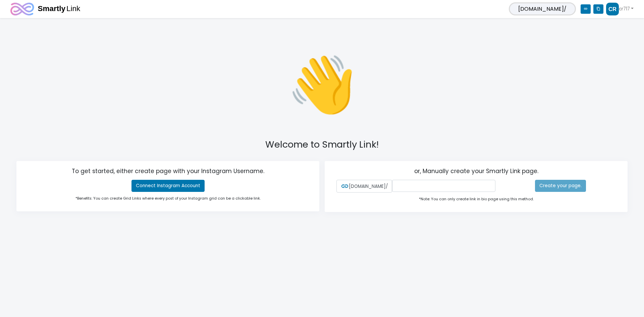  I want to click on a: Connect Instagram Account, so click(169, 186).